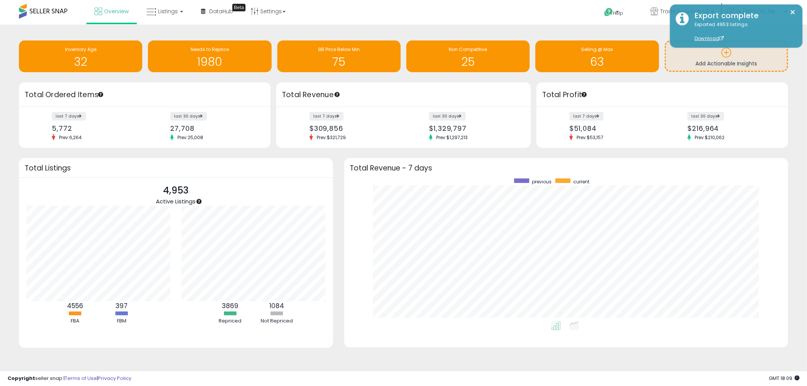 Image resolution: width=807 pixels, height=386 pixels. I want to click on b: 3869, so click(230, 306).